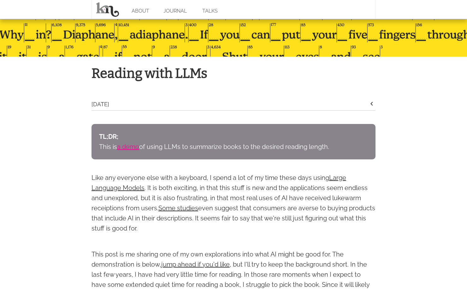  I want to click on a: a demo, so click(128, 147).